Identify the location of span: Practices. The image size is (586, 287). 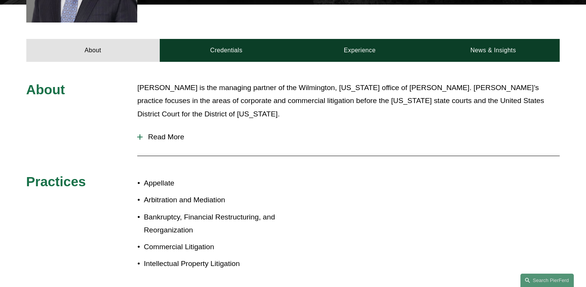
(56, 181).